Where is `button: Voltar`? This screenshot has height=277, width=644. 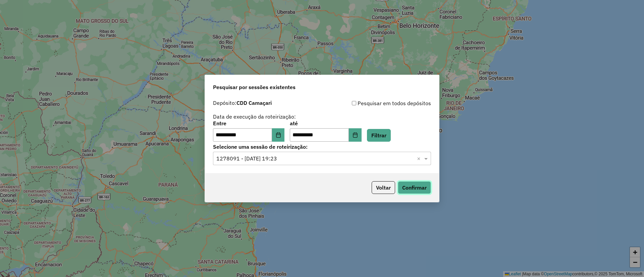 button: Voltar is located at coordinates (383, 188).